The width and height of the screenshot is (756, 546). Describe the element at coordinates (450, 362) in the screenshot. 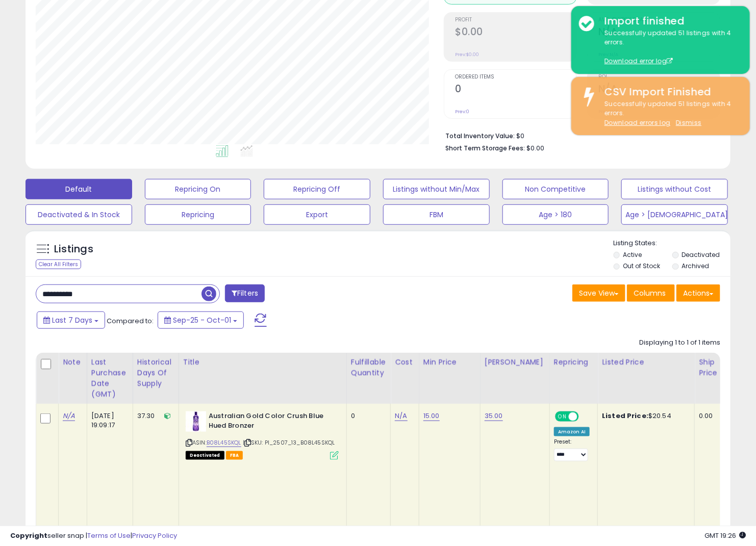

I see `div: Min Price` at that location.